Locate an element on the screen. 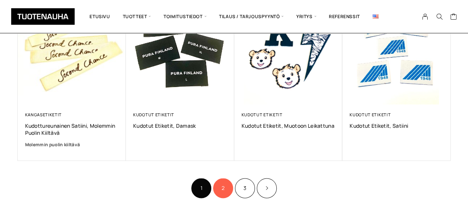  span: Sivu 1 is located at coordinates (201, 188).